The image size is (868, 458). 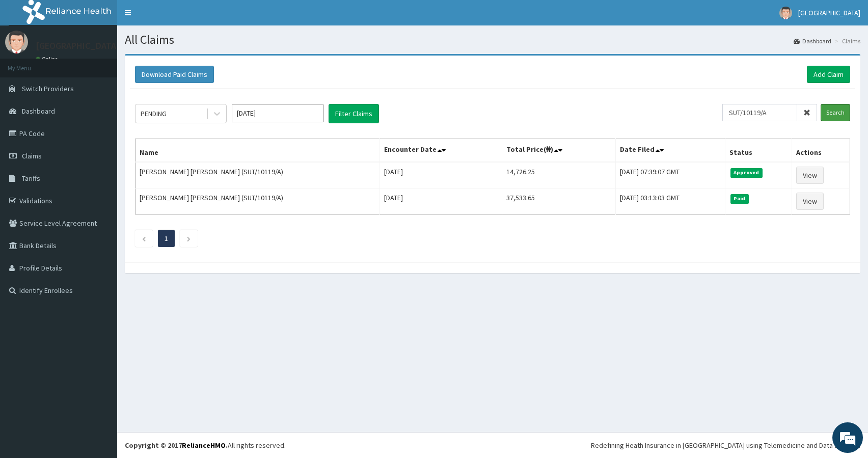 What do you see at coordinates (746, 173) in the screenshot?
I see `span: Approved` at bounding box center [746, 173].